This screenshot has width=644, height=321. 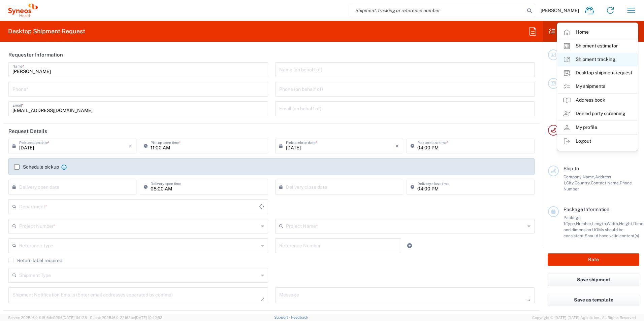 I want to click on label: Schedule pickup, so click(x=37, y=167).